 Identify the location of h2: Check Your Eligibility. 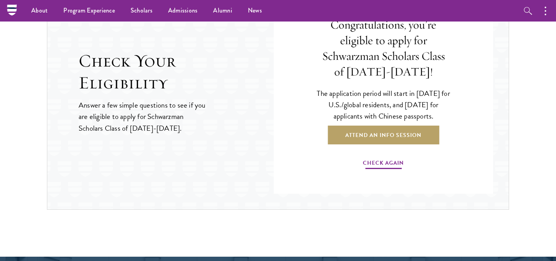
(176, 72).